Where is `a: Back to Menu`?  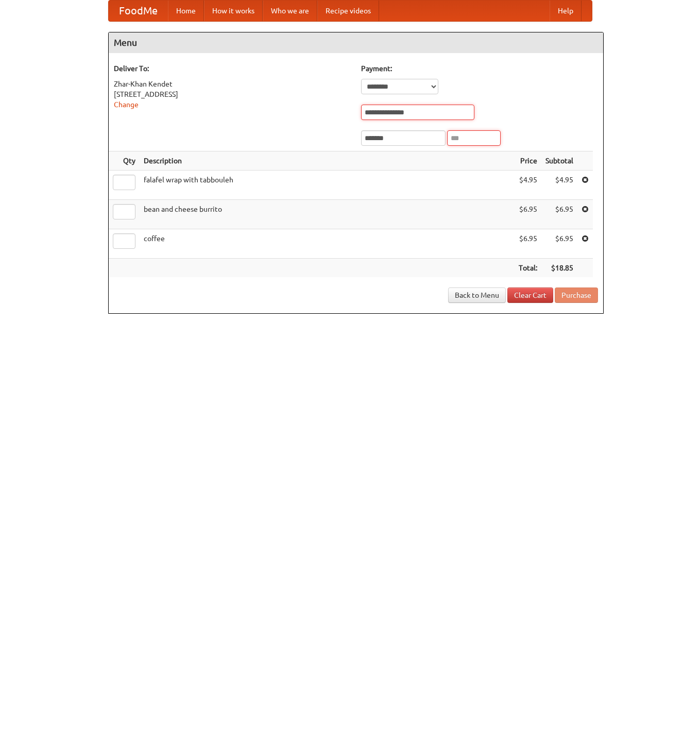
a: Back to Menu is located at coordinates (477, 295).